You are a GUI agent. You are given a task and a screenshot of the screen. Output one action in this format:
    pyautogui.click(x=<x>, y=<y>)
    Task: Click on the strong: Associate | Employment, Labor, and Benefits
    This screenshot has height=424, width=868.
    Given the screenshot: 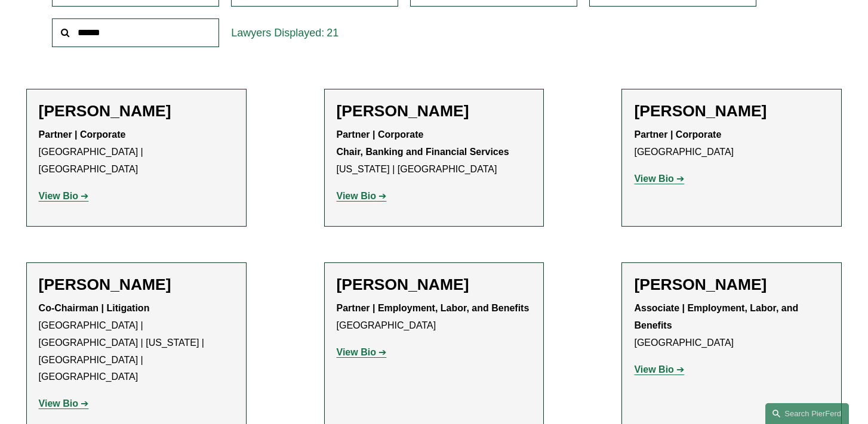 What is the action you would take?
    pyautogui.click(x=717, y=317)
    